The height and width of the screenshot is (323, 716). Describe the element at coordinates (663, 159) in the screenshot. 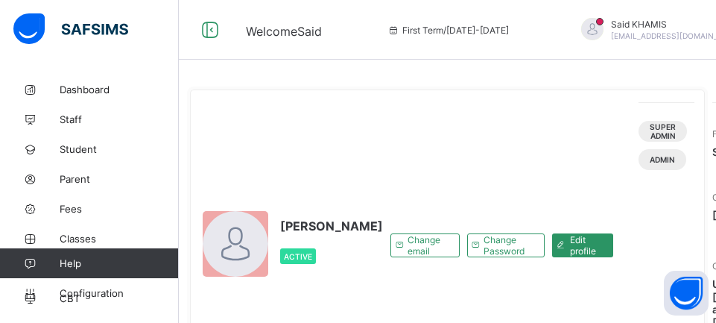

I see `span: Admin` at that location.